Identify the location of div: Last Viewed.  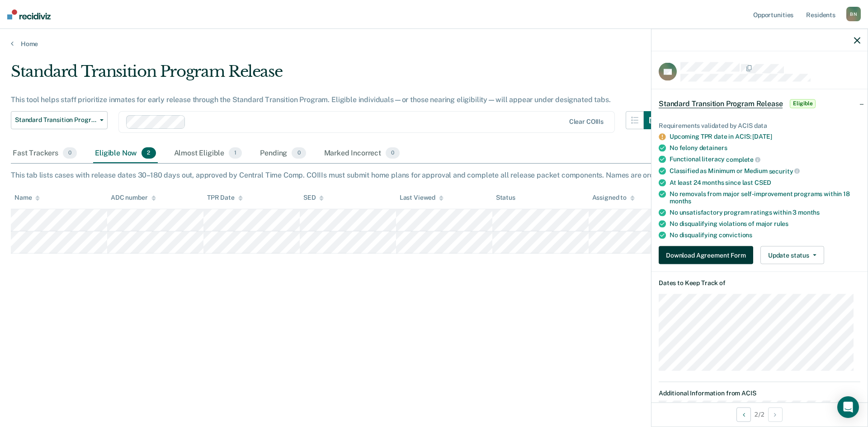
(421, 197).